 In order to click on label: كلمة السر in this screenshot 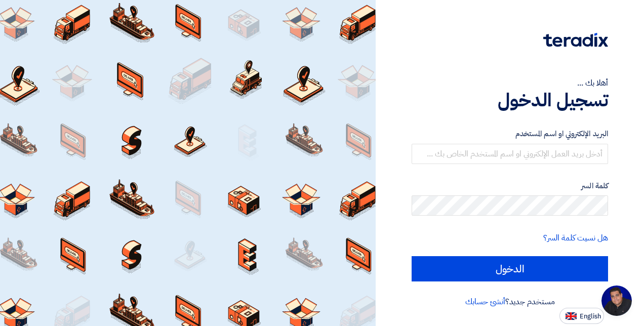, I will do `click(510, 186)`.